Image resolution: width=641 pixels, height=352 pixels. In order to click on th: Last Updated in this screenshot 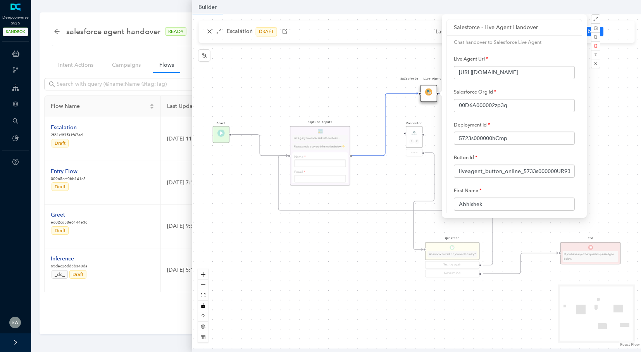, I will do `click(239, 106)`.